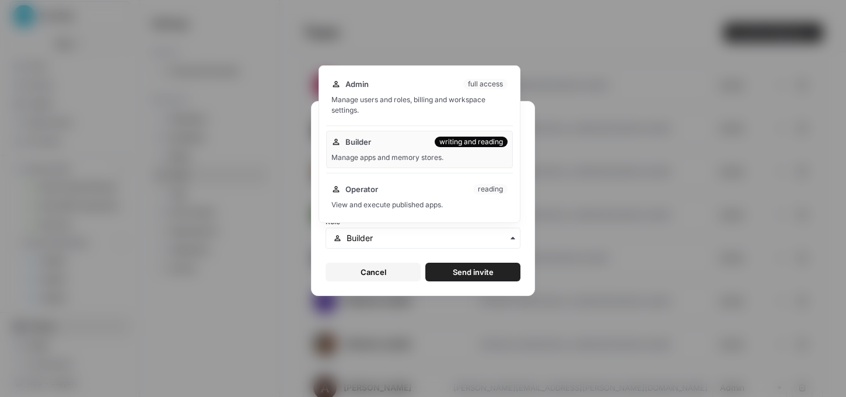 This screenshot has width=846, height=397. Describe the element at coordinates (471, 142) in the screenshot. I see `div: writing and reading` at that location.